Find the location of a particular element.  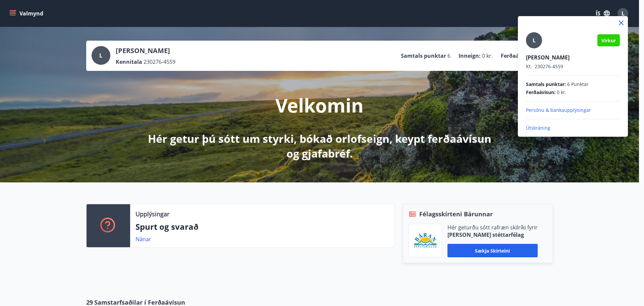

span: Samtals punktar : is located at coordinates (545, 84).